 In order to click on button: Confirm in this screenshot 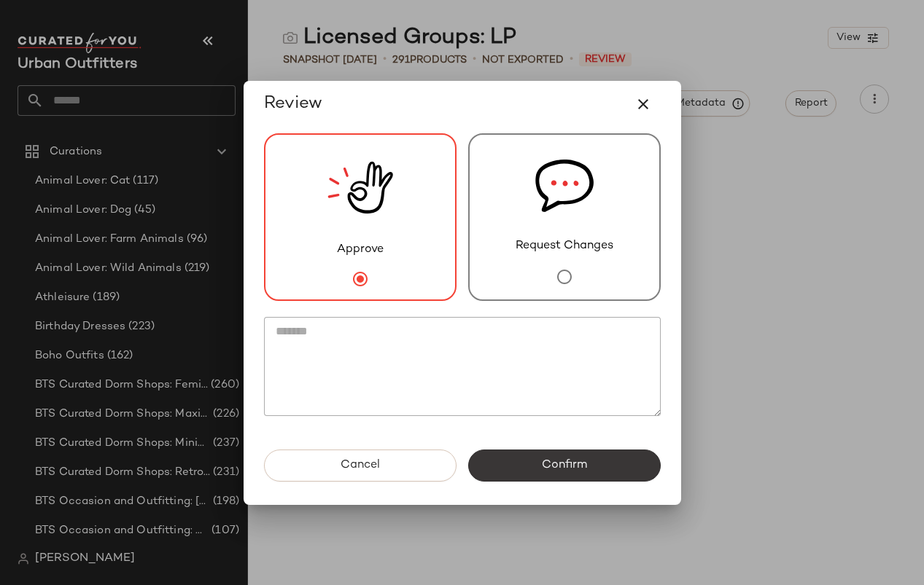, I will do `click(564, 466)`.